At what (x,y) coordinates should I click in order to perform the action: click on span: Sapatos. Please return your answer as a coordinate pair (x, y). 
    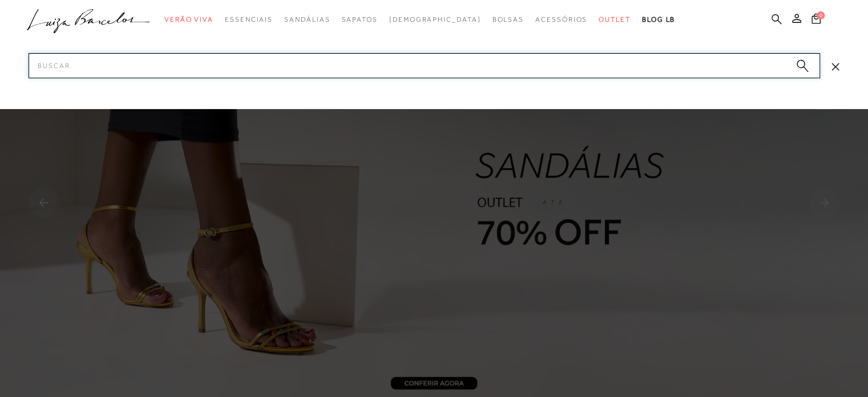
    Looking at the image, I should click on (359, 20).